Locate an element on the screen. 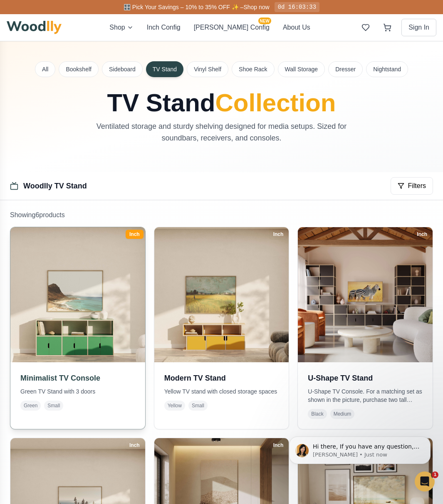 Image resolution: width=443 pixels, height=504 pixels. span: Green is located at coordinates (30, 406).